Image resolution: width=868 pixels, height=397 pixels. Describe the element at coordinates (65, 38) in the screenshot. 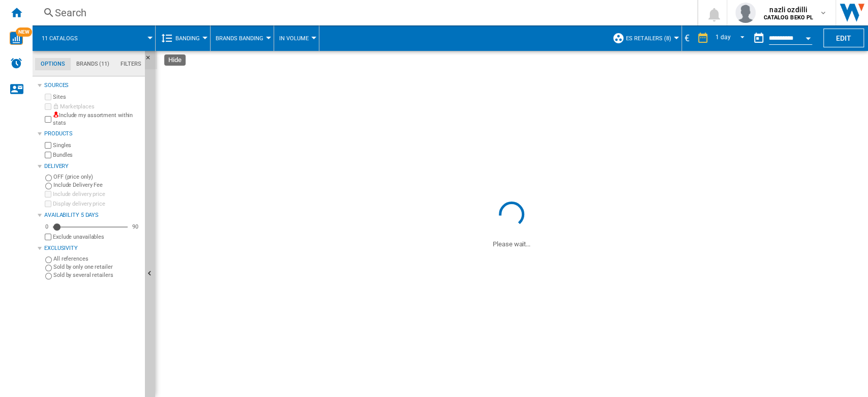

I see `button: 11 catalogs` at that location.